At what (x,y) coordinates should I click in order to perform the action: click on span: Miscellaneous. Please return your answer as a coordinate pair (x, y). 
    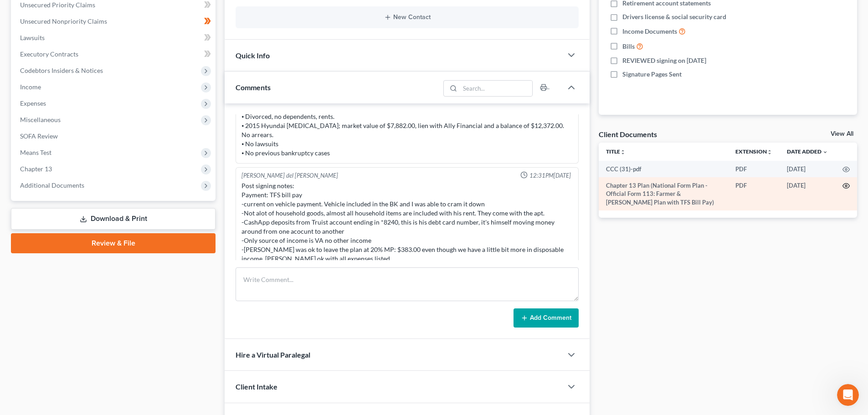
    Looking at the image, I should click on (40, 120).